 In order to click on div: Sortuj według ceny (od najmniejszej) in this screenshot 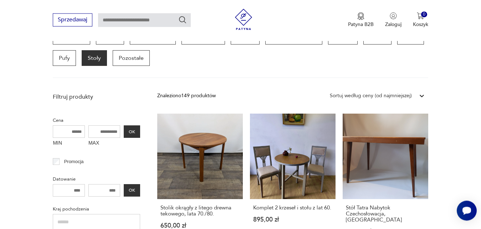, I will do `click(371, 96)`.